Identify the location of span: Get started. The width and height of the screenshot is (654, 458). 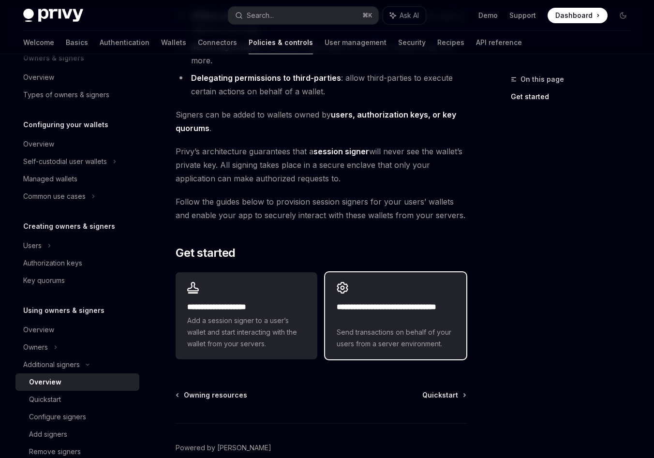
(205, 253).